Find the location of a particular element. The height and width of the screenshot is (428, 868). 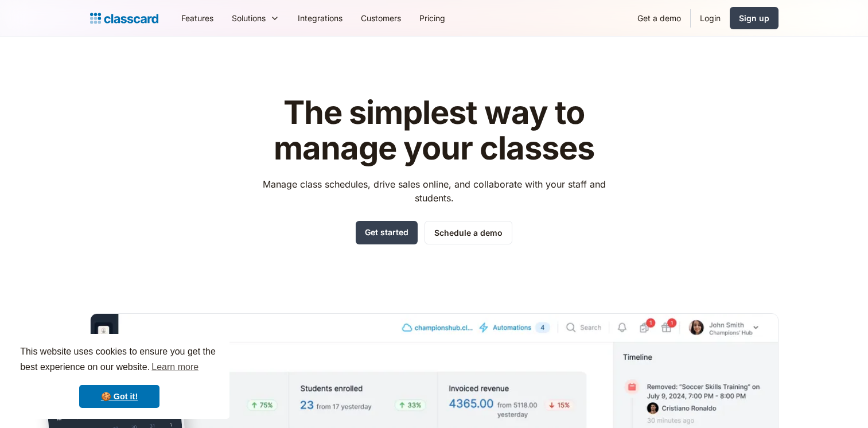

a: Pricing is located at coordinates (432, 18).